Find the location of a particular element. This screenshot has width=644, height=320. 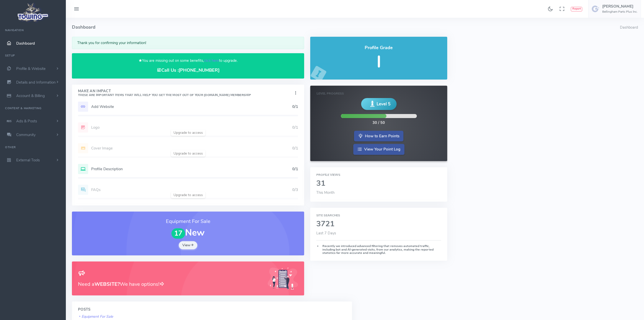

h6: Level Progress is located at coordinates (379, 94).